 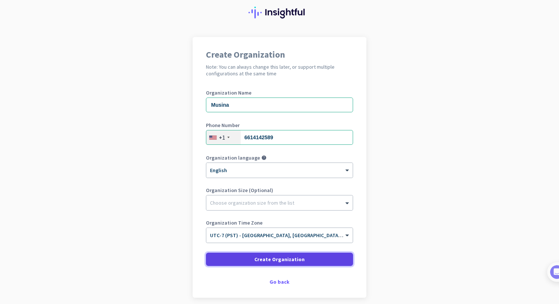 What do you see at coordinates (264, 158) in the screenshot?
I see `i: help` at bounding box center [264, 158].